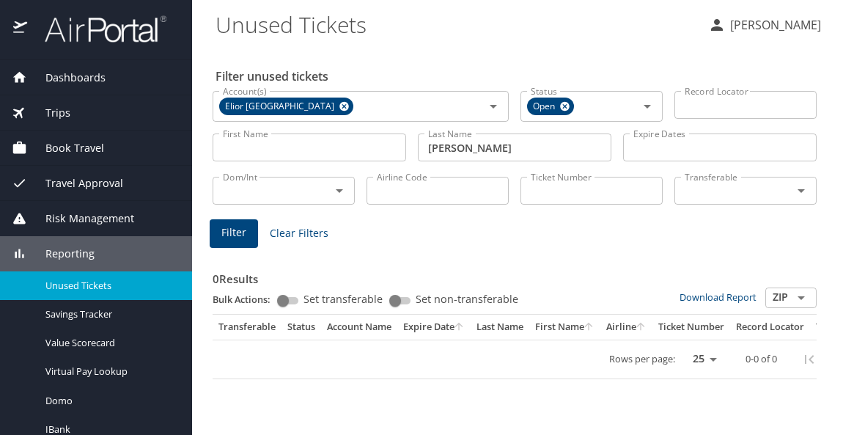 The image size is (843, 435). Describe the element at coordinates (75, 183) in the screenshot. I see `span: Travel Approval` at that location.